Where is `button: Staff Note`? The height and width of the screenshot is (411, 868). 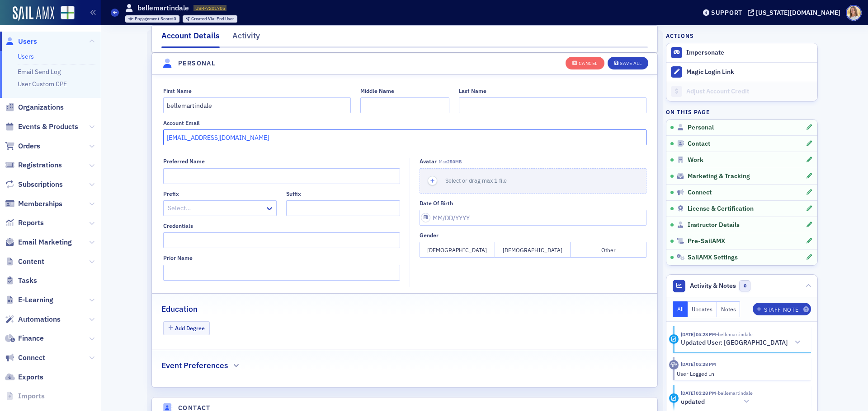 button: Staff Note is located at coordinates (782, 309).